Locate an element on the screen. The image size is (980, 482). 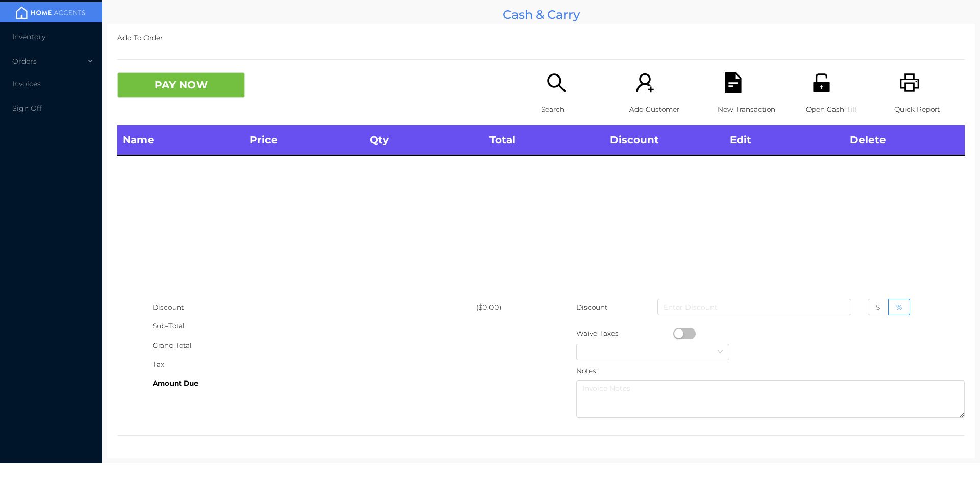
div: Grand Total is located at coordinates (315, 345).